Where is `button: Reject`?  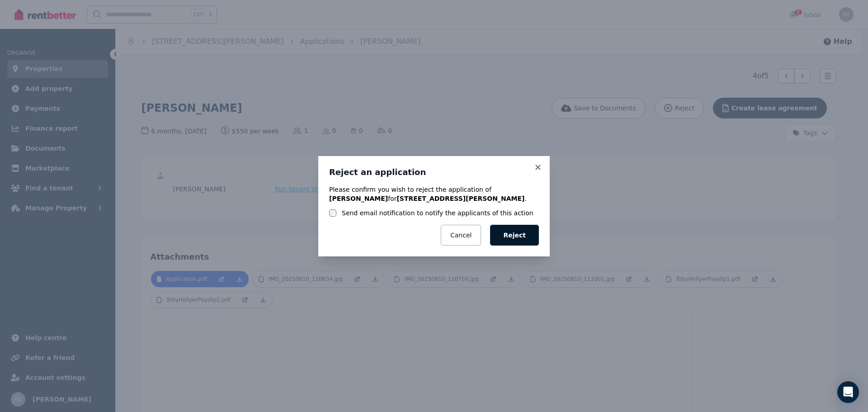
button: Reject is located at coordinates (515, 235).